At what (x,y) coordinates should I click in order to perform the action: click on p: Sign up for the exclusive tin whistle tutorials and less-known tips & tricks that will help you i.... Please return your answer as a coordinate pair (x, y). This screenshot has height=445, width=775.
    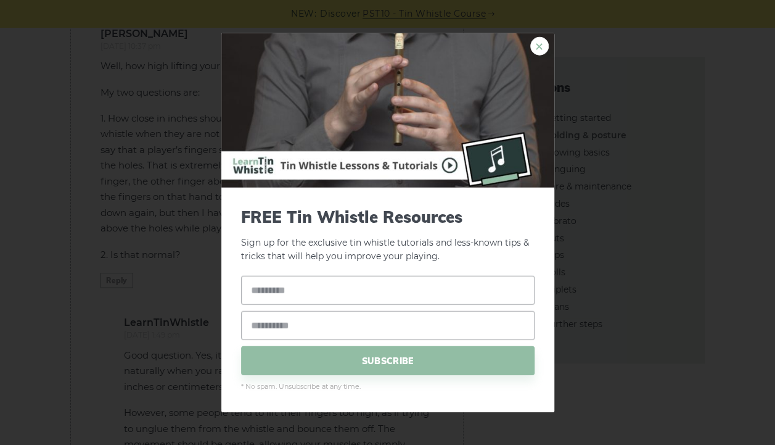
    Looking at the image, I should click on (388, 235).